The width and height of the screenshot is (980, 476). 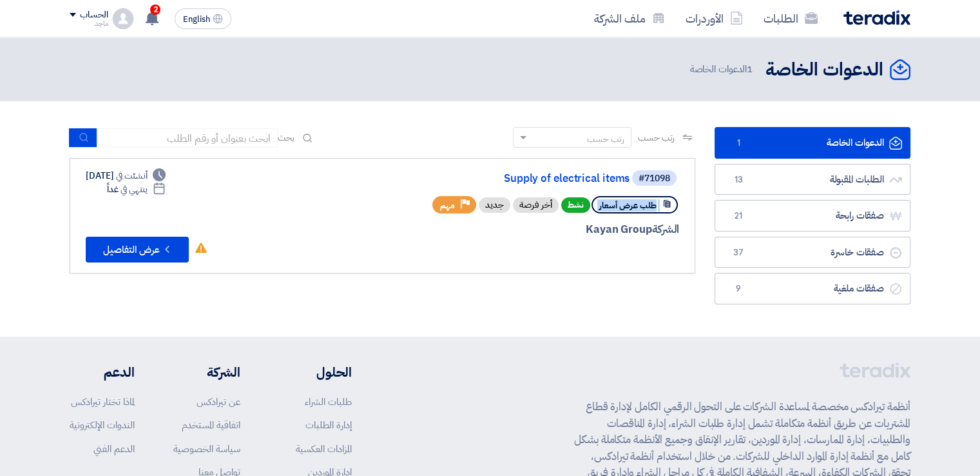 I want to click on li: الحلول, so click(x=315, y=372).